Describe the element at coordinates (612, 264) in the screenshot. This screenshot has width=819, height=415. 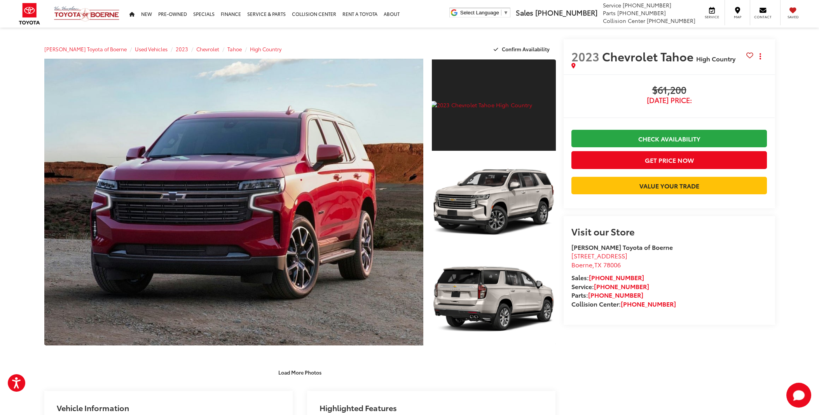
I see `span: 78006` at that location.